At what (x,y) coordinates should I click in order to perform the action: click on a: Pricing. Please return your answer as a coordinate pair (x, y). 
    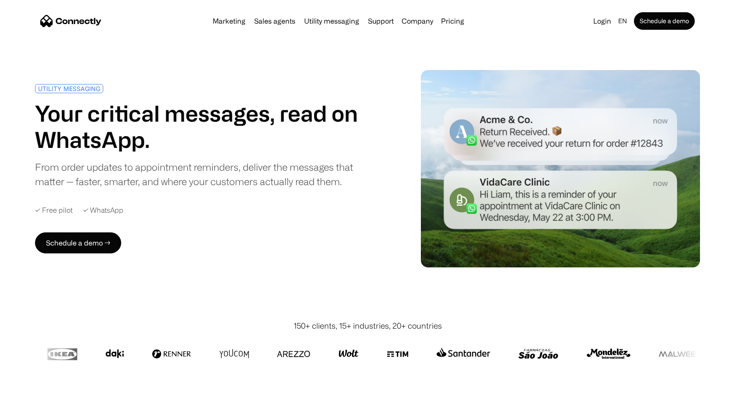
    Looking at the image, I should click on (452, 21).